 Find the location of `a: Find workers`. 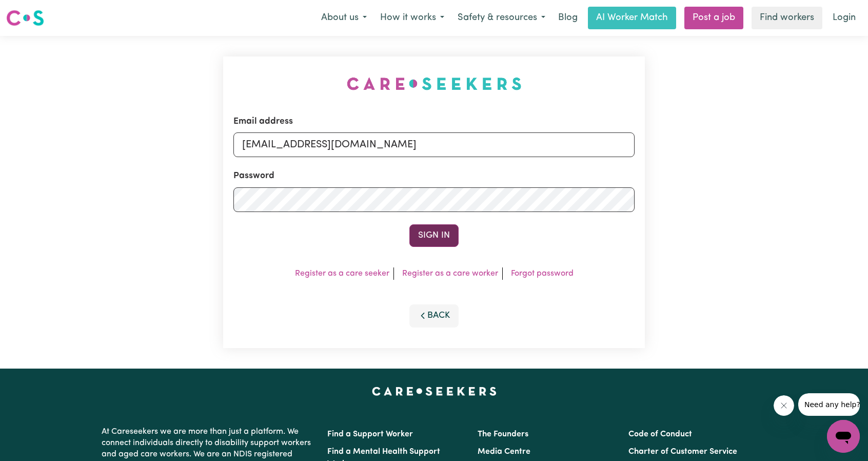

a: Find workers is located at coordinates (787, 18).